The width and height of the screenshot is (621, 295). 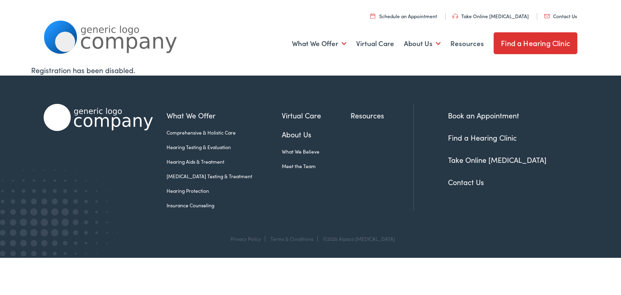 What do you see at coordinates (245, 239) in the screenshot?
I see `a: Privacy Policy` at bounding box center [245, 239].